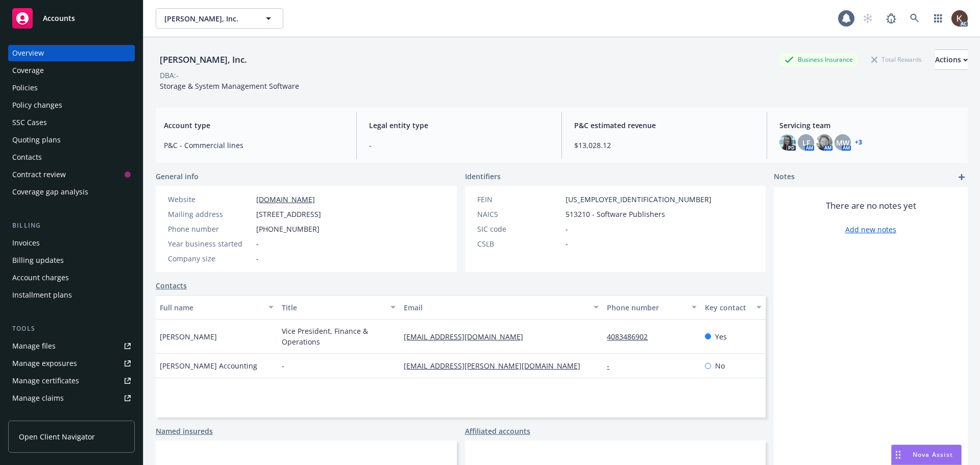  Describe the element at coordinates (26, 243) in the screenshot. I see `div: Invoices` at that location.